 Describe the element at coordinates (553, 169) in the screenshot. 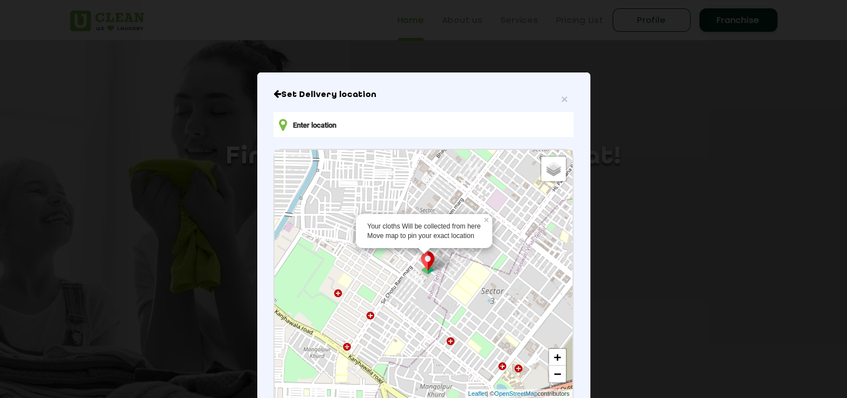

I see `a: Layers` at that location.